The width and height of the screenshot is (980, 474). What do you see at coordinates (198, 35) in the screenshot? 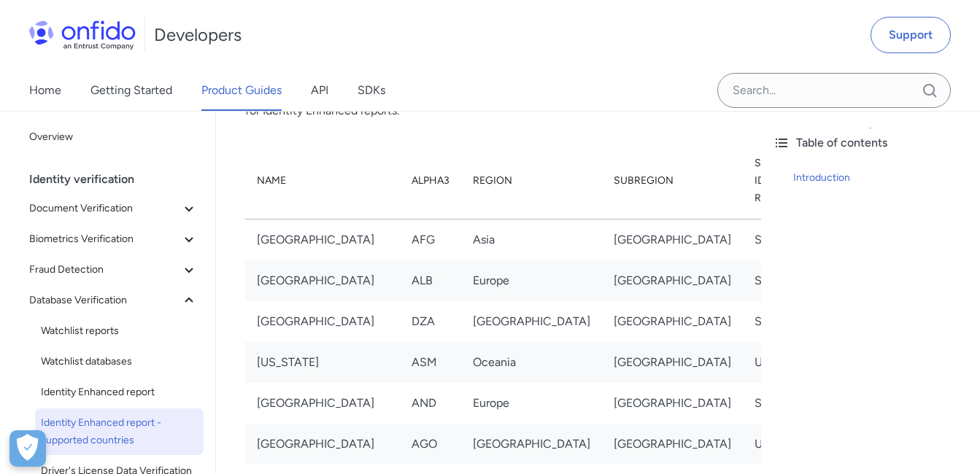
I see `h1: Developers` at bounding box center [198, 35].